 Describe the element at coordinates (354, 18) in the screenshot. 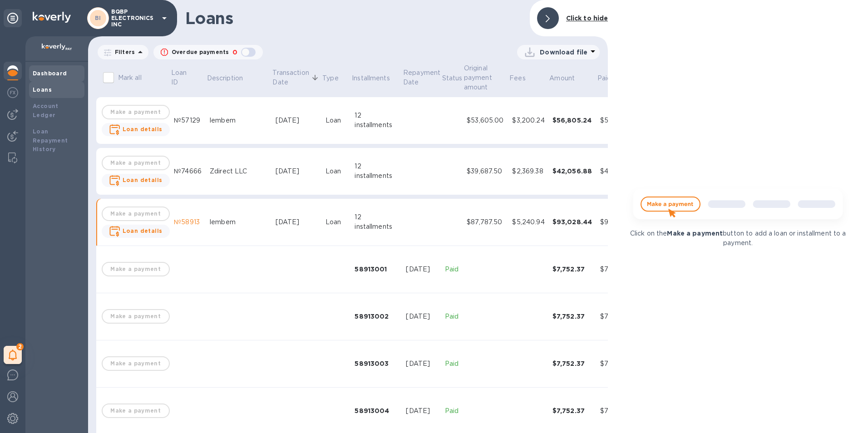

I see `h1: Loans` at that location.